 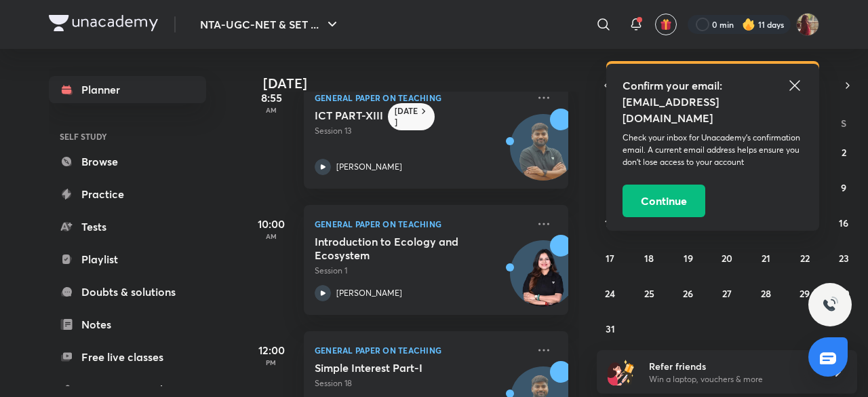 I want to click on a: Practice, so click(x=127, y=194).